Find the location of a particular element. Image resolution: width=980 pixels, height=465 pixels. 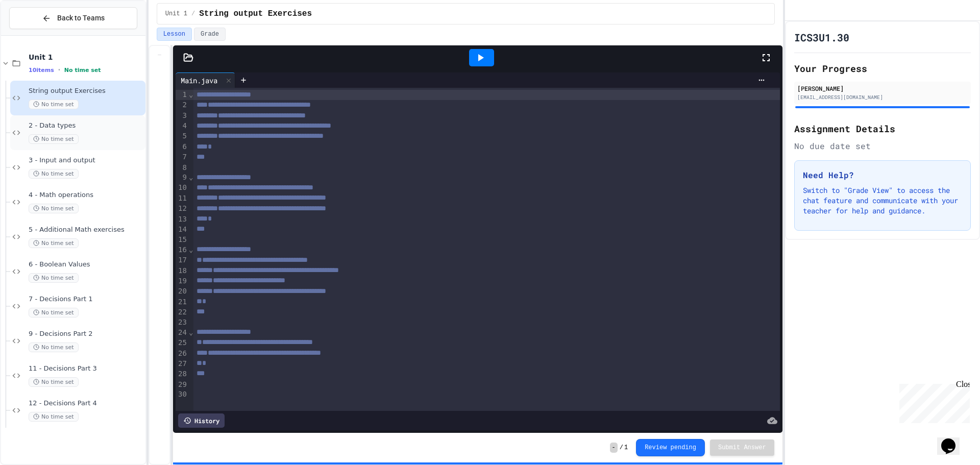

span: 11 - Decisions Part 3 is located at coordinates (86, 369).